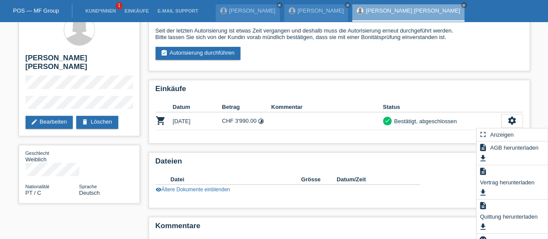 The image size is (548, 239). What do you see at coordinates (85, 122) in the screenshot?
I see `i: delete` at bounding box center [85, 122].